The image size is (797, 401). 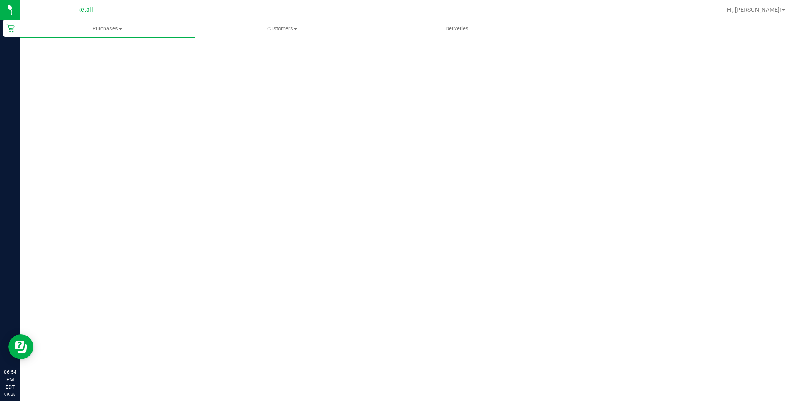 I want to click on a: Deliveries, so click(x=457, y=29).